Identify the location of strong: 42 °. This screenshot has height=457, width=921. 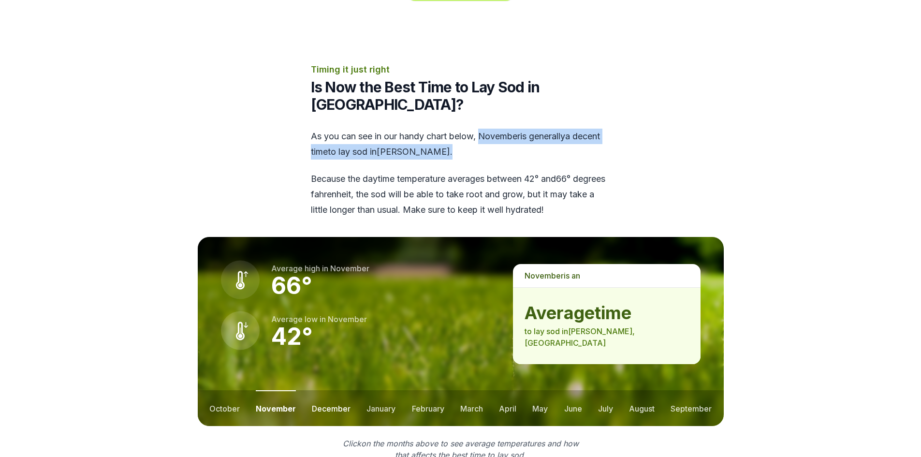
(292, 336).